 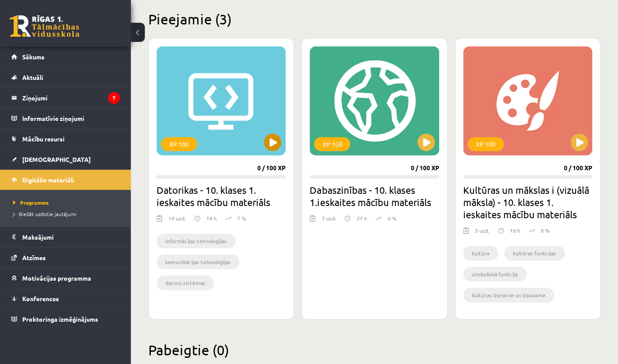 What do you see at coordinates (68, 214) in the screenshot?
I see `a: Biežāk uzdotie jautājumi` at bounding box center [68, 214].